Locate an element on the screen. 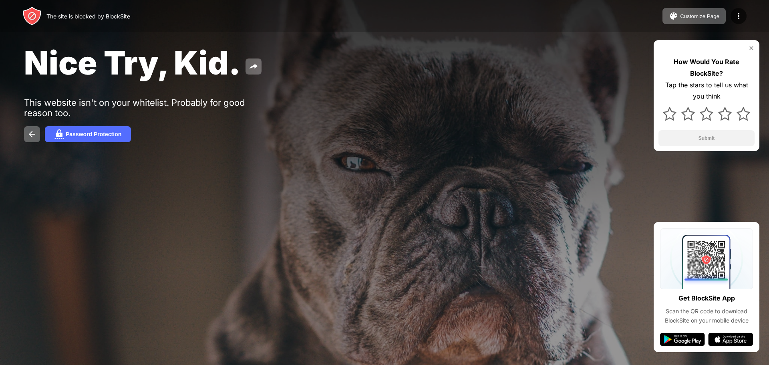 The image size is (769, 365). img: app-store.svg is located at coordinates (730, 339).